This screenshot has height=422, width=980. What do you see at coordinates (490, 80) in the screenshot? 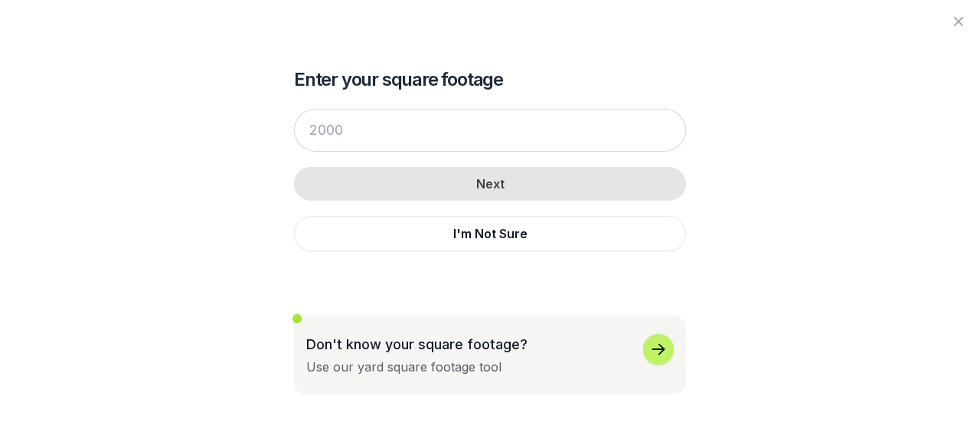
I see `h2: Enter your square footage` at bounding box center [490, 80].